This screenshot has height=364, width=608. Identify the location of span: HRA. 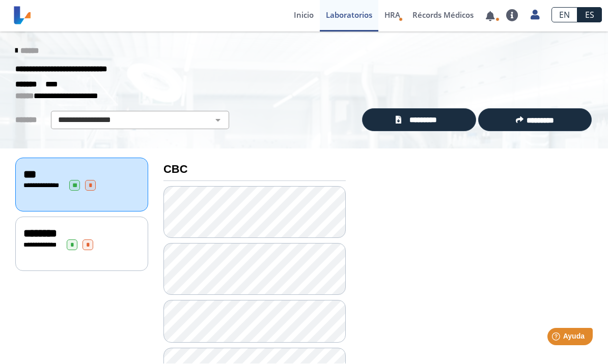
(392, 15).